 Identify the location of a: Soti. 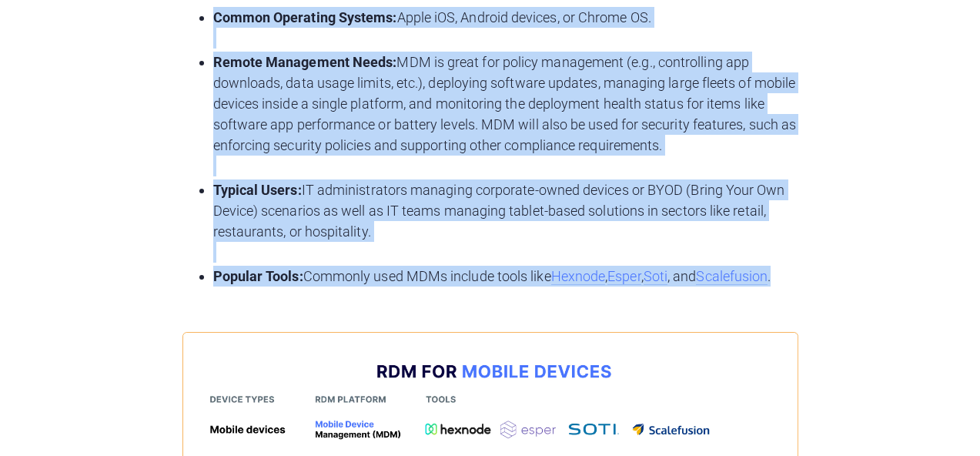
(655, 277).